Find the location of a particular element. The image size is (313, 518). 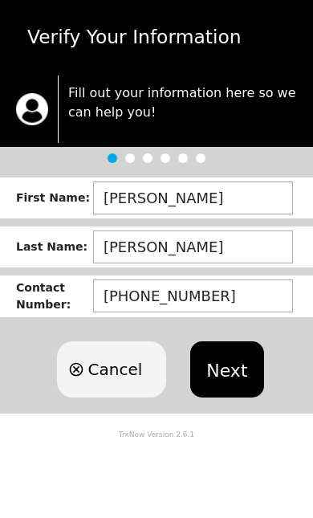

input: ex: DOE is located at coordinates (193, 247).